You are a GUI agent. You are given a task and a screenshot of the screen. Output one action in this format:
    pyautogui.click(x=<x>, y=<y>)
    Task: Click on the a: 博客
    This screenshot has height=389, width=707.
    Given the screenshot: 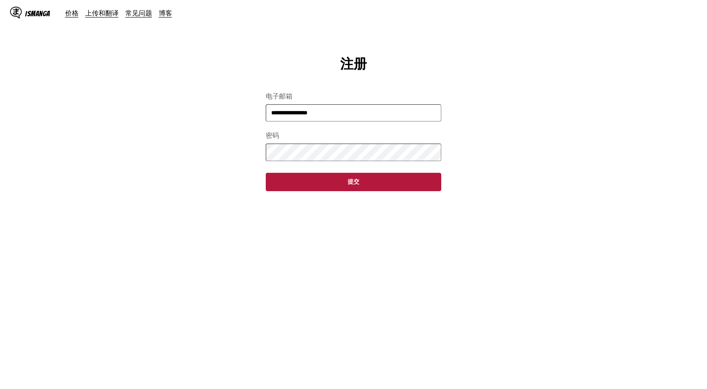 What is the action you would take?
    pyautogui.click(x=165, y=13)
    